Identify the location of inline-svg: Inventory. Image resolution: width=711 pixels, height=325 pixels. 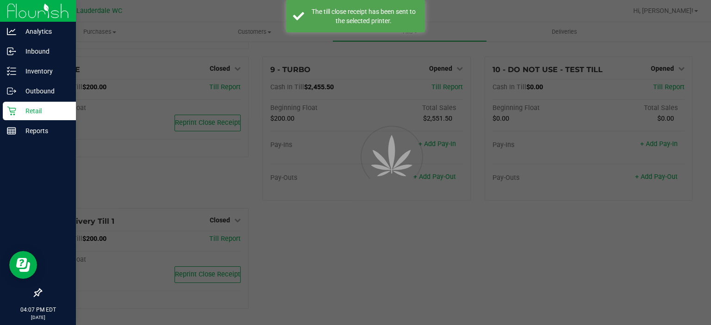
(12, 71).